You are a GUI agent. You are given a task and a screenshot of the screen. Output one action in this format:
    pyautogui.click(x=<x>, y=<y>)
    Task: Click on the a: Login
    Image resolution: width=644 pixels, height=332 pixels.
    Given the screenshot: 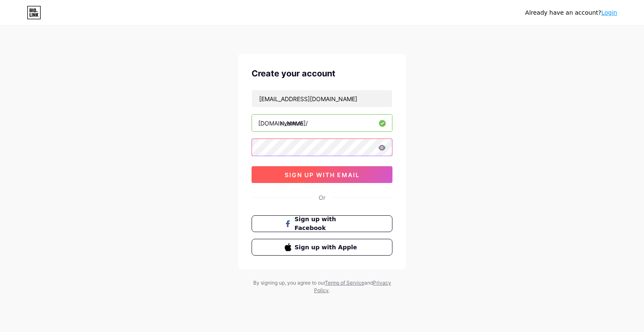 What is the action you would take?
    pyautogui.click(x=609, y=13)
    